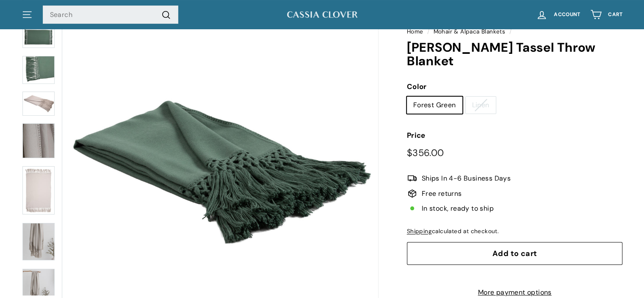 The height and width of the screenshot is (298, 644). I want to click on span: In stock, ready to ship, so click(458, 209).